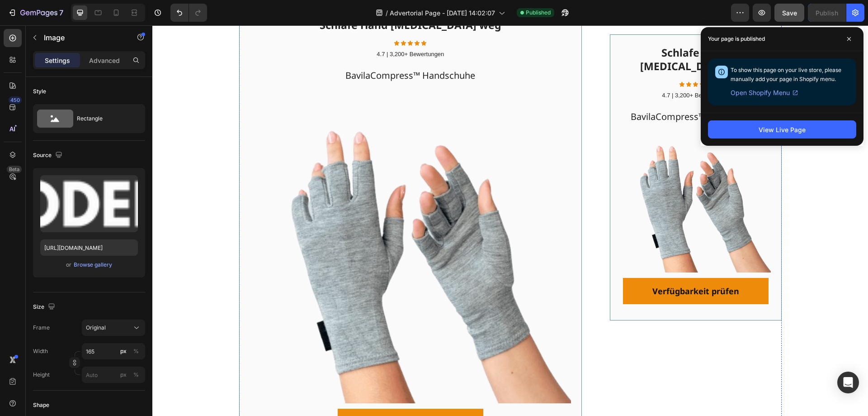 Image resolution: width=868 pixels, height=416 pixels. Describe the element at coordinates (827, 13) in the screenshot. I see `button: Publish` at that location.